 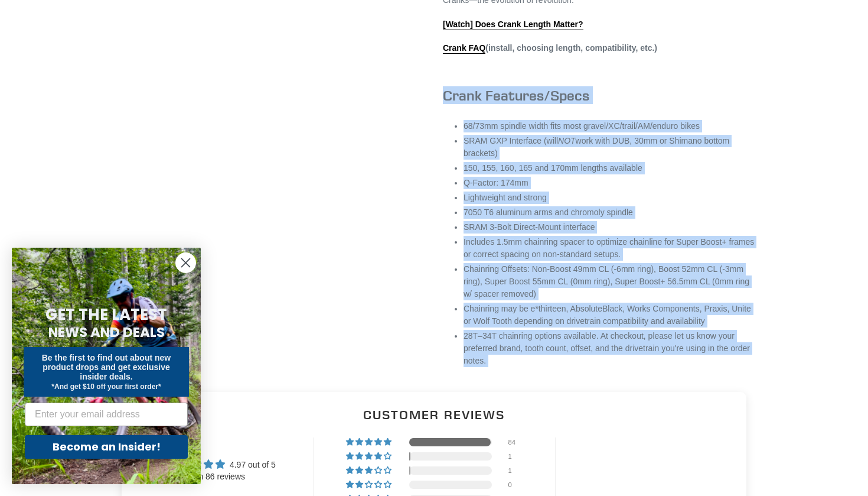 I want to click on span: Be the first to find out about new product drops and get exclusive insider deals., so click(x=106, y=367).